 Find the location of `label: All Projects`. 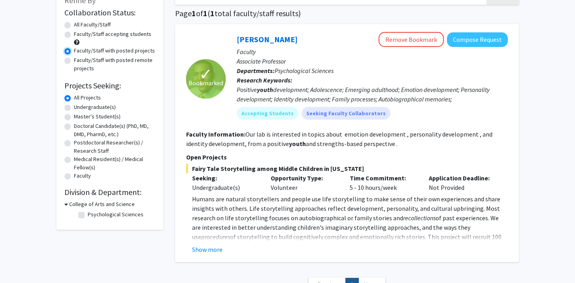

label: All Projects is located at coordinates (87, 98).